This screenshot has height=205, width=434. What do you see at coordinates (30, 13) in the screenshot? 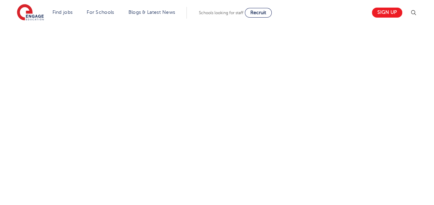
I see `img: Engage Education` at bounding box center [30, 13].